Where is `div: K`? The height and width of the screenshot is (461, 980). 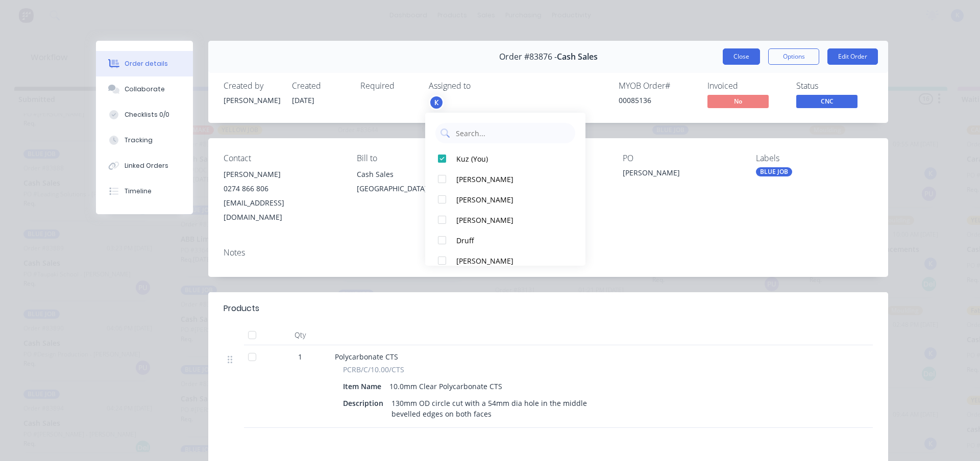 div: K is located at coordinates (436, 103).